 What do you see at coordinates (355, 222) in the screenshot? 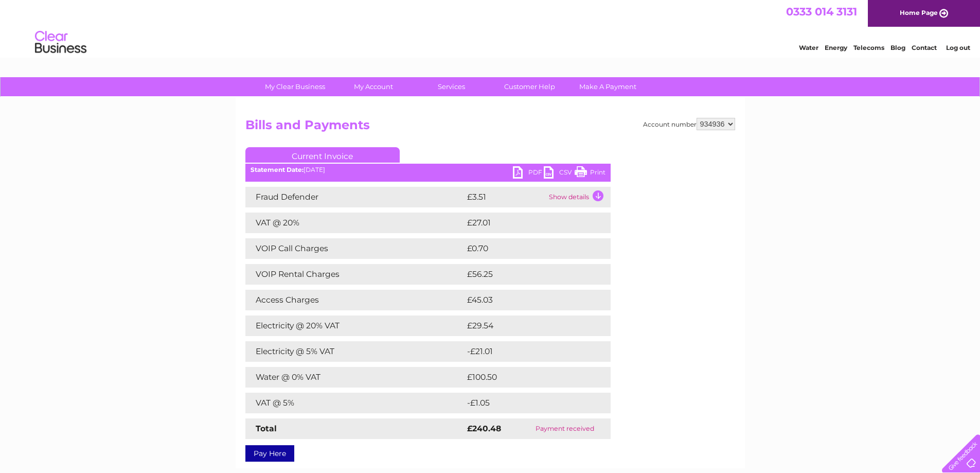
I see `td: VAT @ 20%` at bounding box center [355, 222].